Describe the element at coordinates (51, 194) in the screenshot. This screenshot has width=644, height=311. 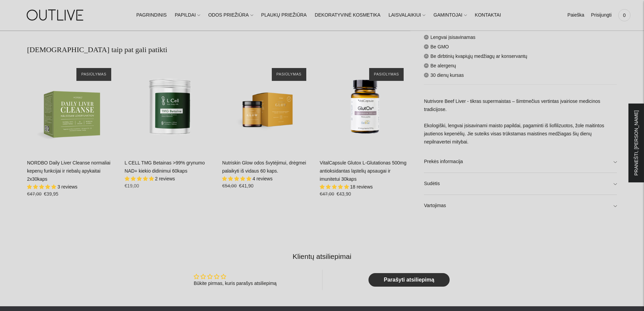
I see `span: €39,95` at that location.